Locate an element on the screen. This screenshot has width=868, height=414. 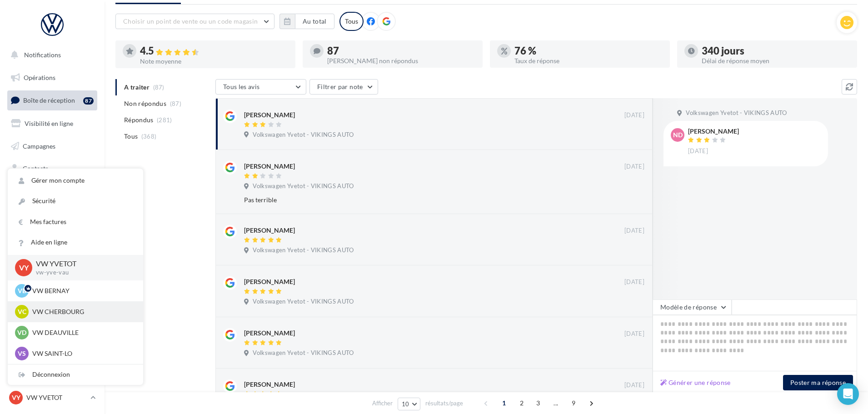
p: VW DEAUVILLE is located at coordinates (82, 333).